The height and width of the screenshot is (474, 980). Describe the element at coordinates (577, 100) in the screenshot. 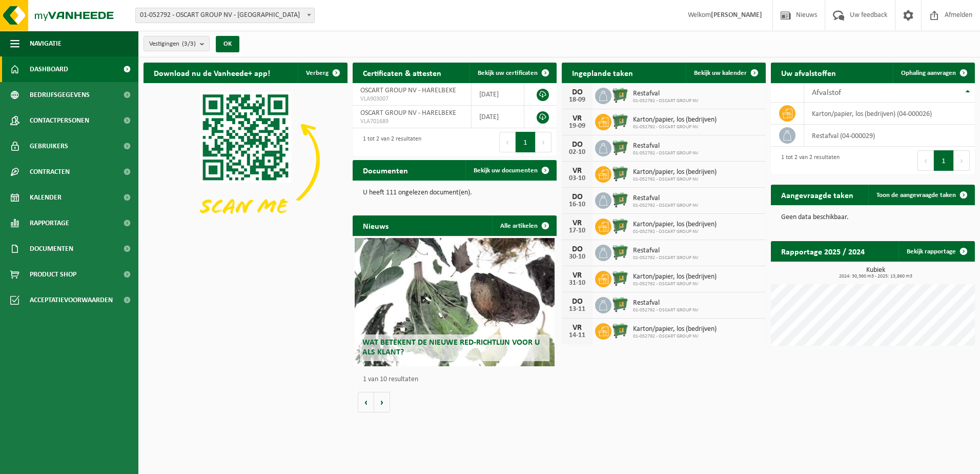

I see `div: 18-09` at that location.